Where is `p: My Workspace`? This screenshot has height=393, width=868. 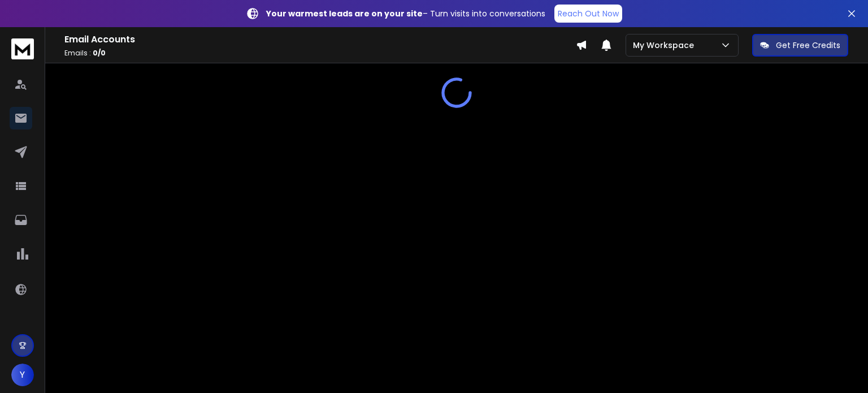 p: My Workspace is located at coordinates (665, 45).